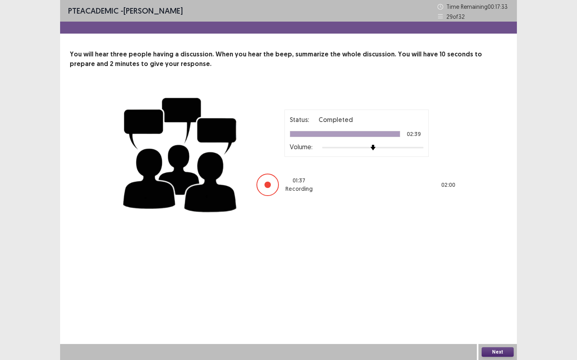 The height and width of the screenshot is (360, 577). I want to click on img: arrow-thumb, so click(373, 148).